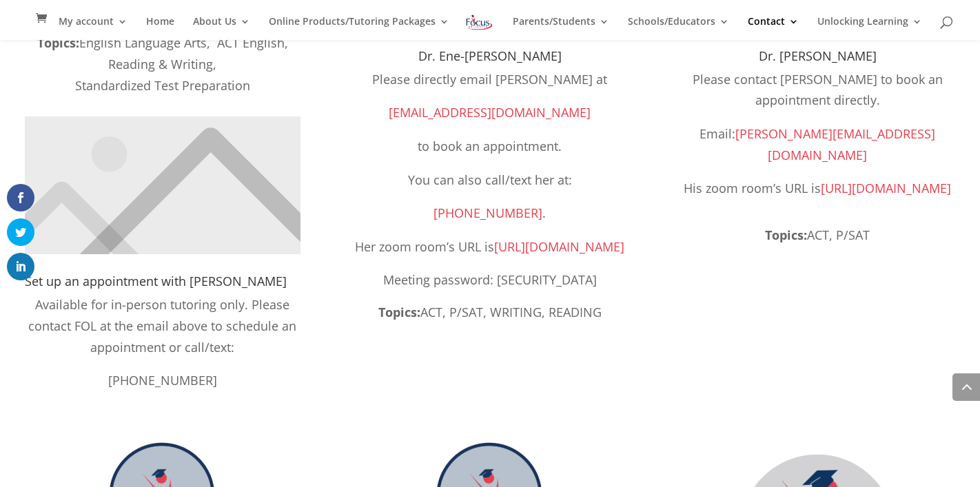  I want to click on p: Available for in-person tutoring only. Please contact FOL at the email above to schedule an appoi..., so click(163, 332).